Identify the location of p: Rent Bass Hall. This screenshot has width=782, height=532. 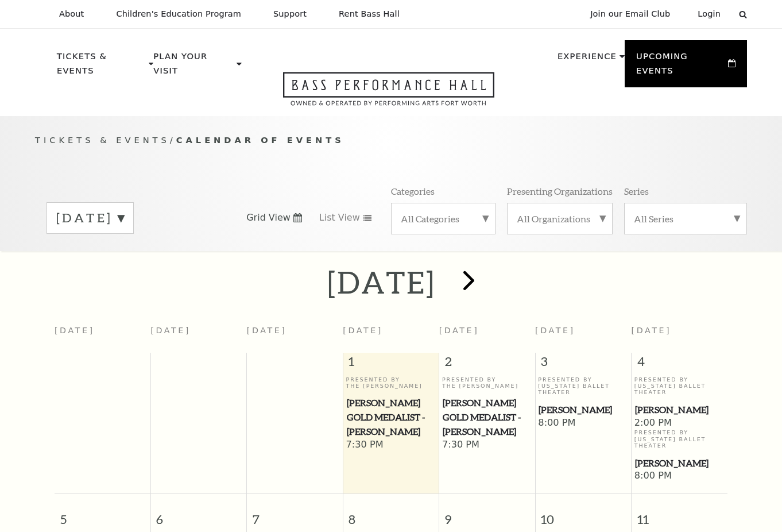
(370, 14).